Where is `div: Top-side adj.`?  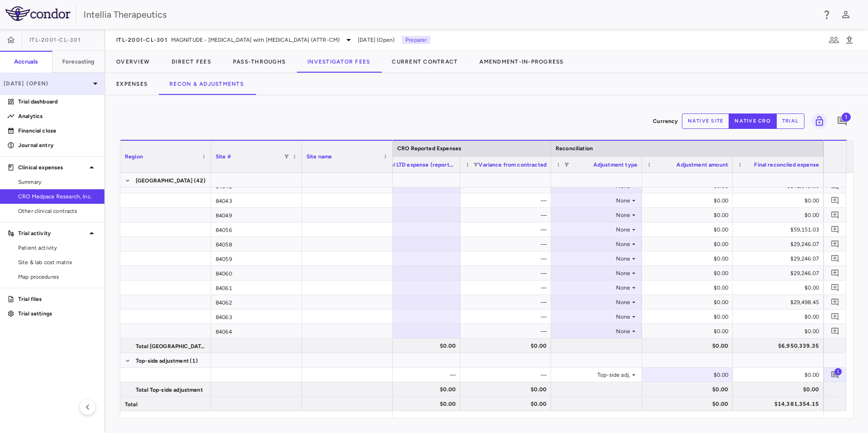
div: Top-side adj. is located at coordinates (594, 375).